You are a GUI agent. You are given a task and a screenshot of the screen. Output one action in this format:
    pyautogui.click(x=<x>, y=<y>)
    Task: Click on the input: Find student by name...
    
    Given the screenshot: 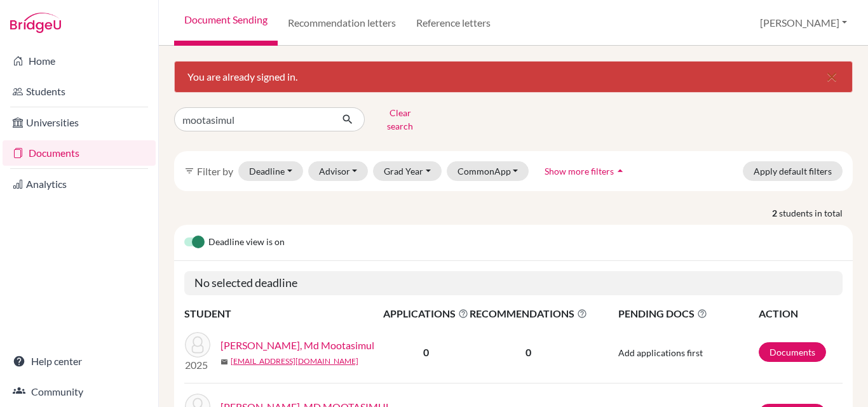 What is the action you would take?
    pyautogui.click(x=252, y=119)
    